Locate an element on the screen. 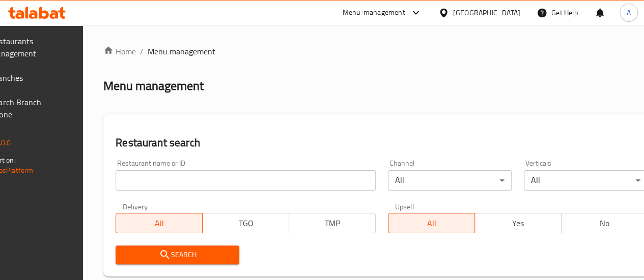 This screenshot has height=280, width=644. a: Home is located at coordinates (120, 52).